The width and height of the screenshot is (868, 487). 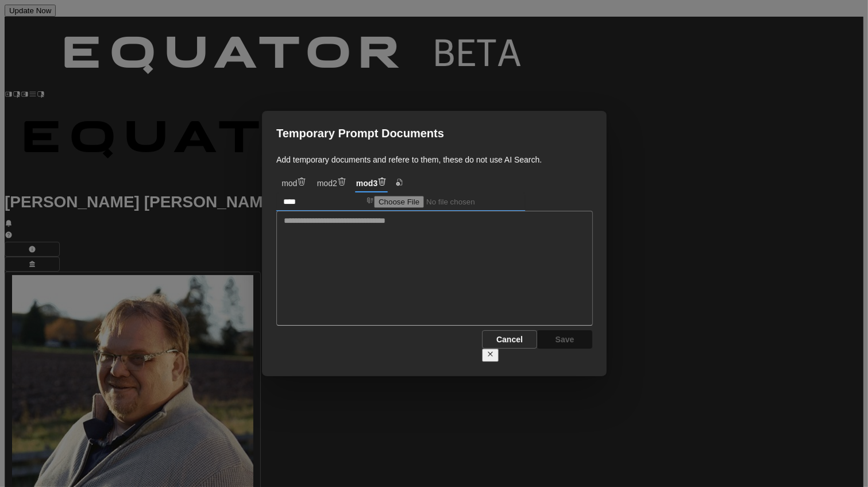 What do you see at coordinates (289, 183) in the screenshot?
I see `span: mod` at bounding box center [289, 183].